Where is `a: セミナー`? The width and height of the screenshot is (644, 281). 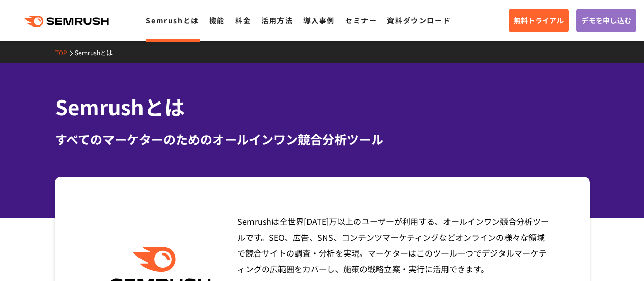
a: セミナー is located at coordinates (361, 20).